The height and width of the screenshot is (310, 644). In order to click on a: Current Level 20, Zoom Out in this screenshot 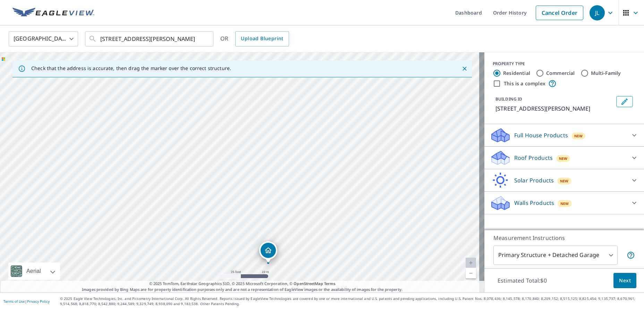, I will do `click(471, 273)`.